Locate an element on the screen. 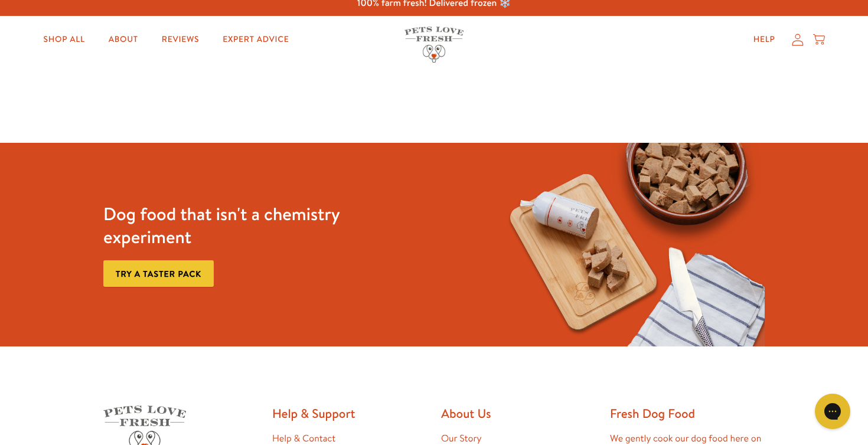 This screenshot has width=868, height=445. h2: About Us is located at coordinates (518, 413).